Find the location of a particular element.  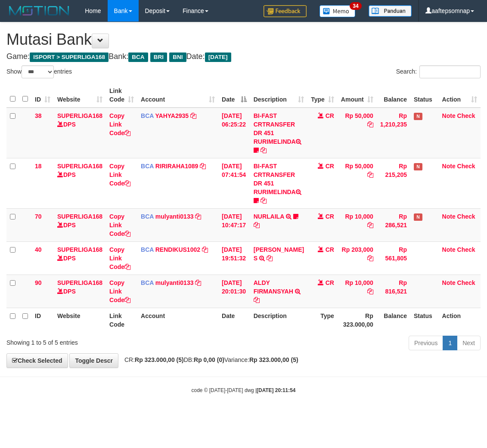

th: Link Code: activate to sort column ascending is located at coordinates (121, 95).